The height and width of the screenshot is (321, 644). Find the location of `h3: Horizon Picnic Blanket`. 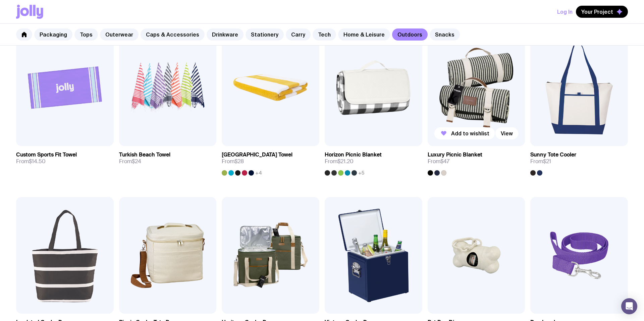

h3: Horizon Picnic Blanket is located at coordinates (353, 155).